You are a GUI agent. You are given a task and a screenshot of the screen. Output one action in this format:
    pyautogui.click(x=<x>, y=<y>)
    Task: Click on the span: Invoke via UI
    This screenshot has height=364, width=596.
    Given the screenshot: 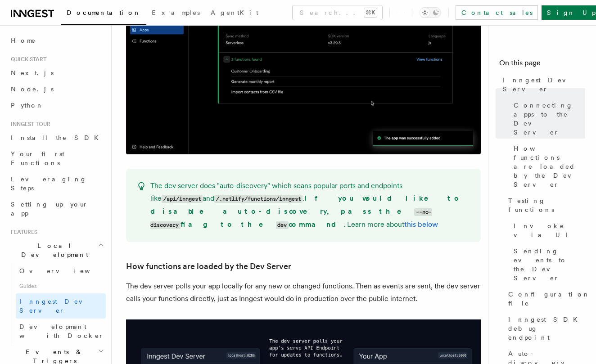 What is the action you would take?
    pyautogui.click(x=549, y=231)
    